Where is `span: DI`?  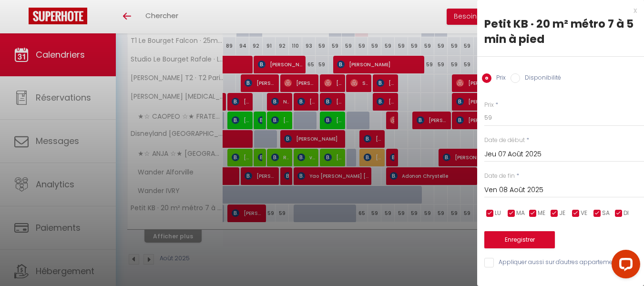
span: DI is located at coordinates (626, 213).